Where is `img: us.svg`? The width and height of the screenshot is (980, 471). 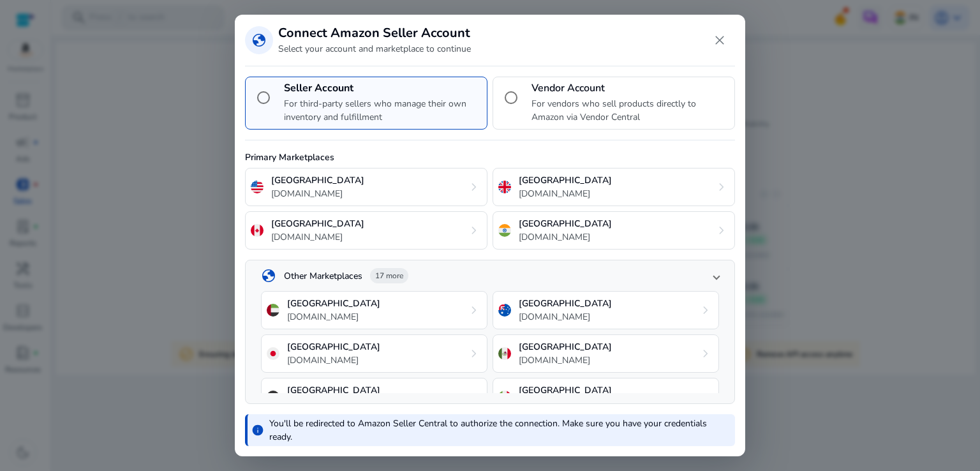 img: us.svg is located at coordinates (257, 187).